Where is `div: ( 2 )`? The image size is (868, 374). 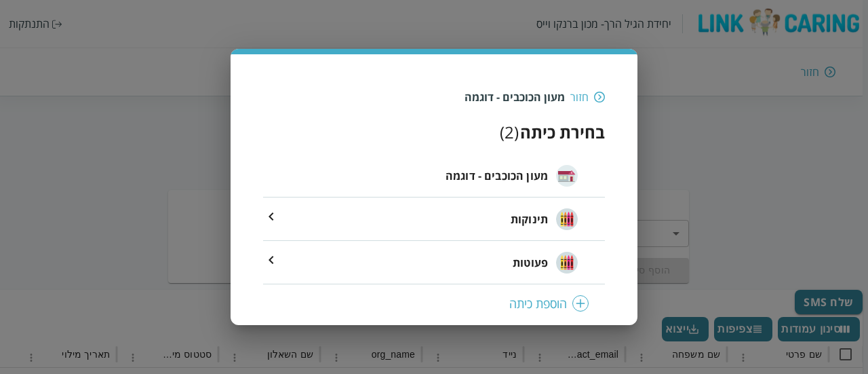 div: ( 2 ) is located at coordinates (509, 131).